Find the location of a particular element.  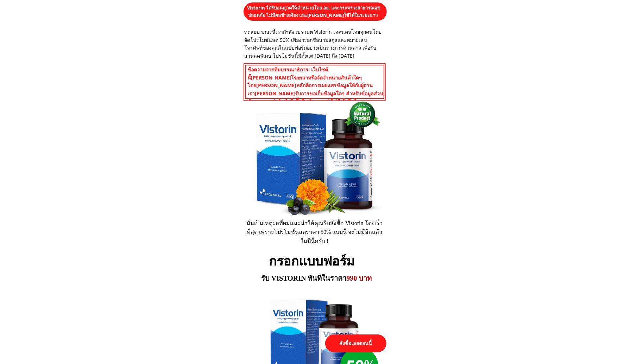

div: นั่นเป็นเหตุผลที่ผมแนะนำให้คุณรีบสั่งซื้อ Vistorin โดยเร็วที่สุด เพราะโปรโมชั่นลดราคา 50% แบบนี้ ... is located at coordinates (315, 232).